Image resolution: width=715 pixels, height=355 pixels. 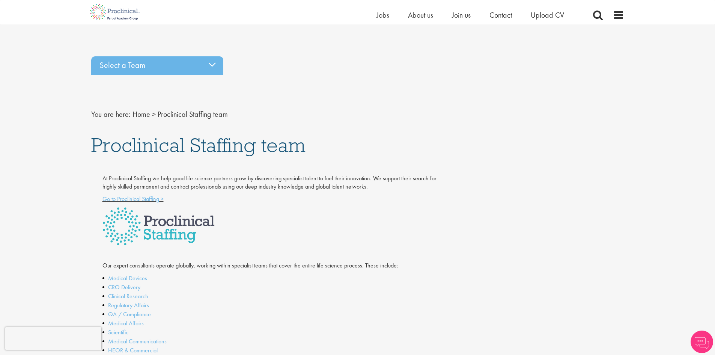 I want to click on a: Jobs, so click(x=383, y=15).